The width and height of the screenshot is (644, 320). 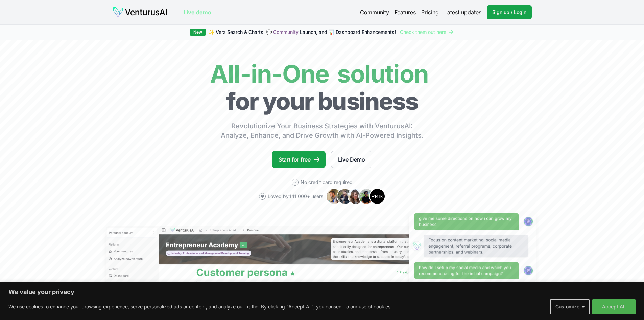 What do you see at coordinates (200, 306) in the screenshot?
I see `p: We use cookies to enhance your browsing experience, serve personalized ads or content, and analyz...` at bounding box center [200, 306].